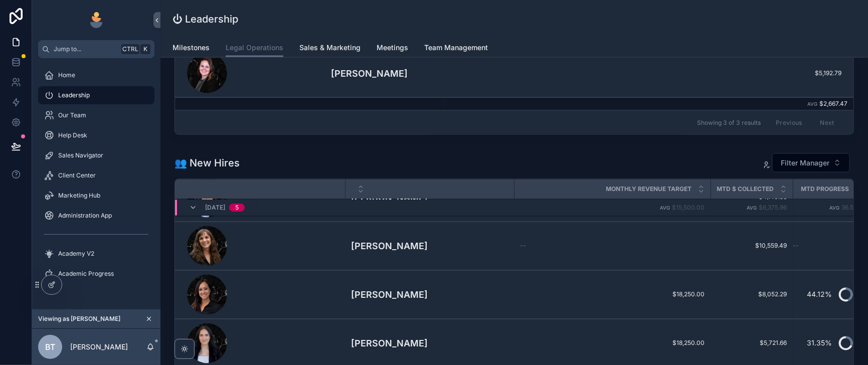 This screenshot has height=365, width=868. I want to click on span: $10,559.49, so click(751, 246).